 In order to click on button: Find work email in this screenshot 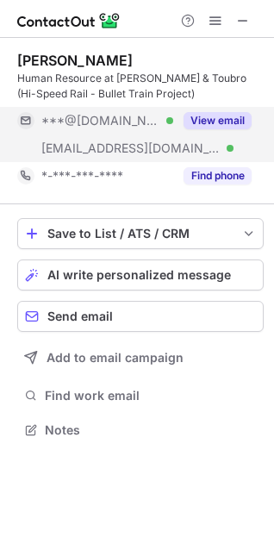, I will do `click(140, 395)`.